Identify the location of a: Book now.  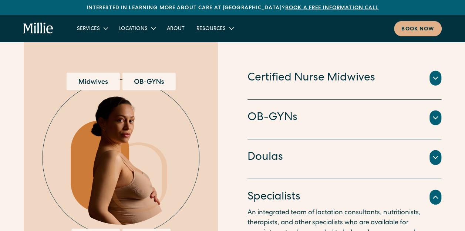
(418, 29).